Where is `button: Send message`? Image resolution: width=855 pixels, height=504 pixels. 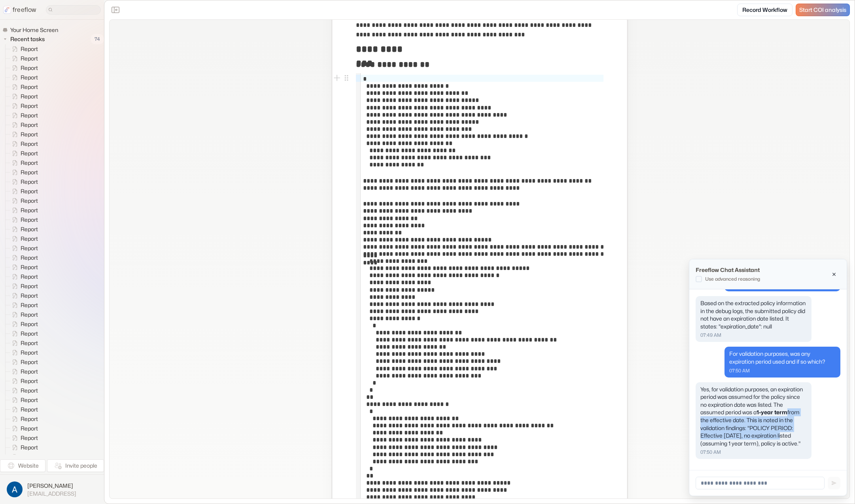
button: Send message is located at coordinates (834, 483).